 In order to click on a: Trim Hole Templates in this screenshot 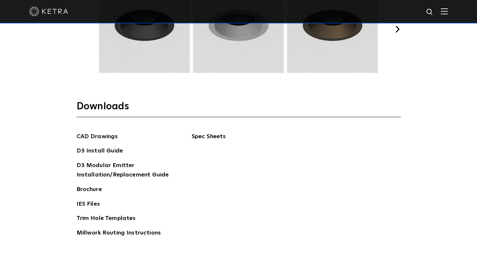, I will do `click(106, 219)`.